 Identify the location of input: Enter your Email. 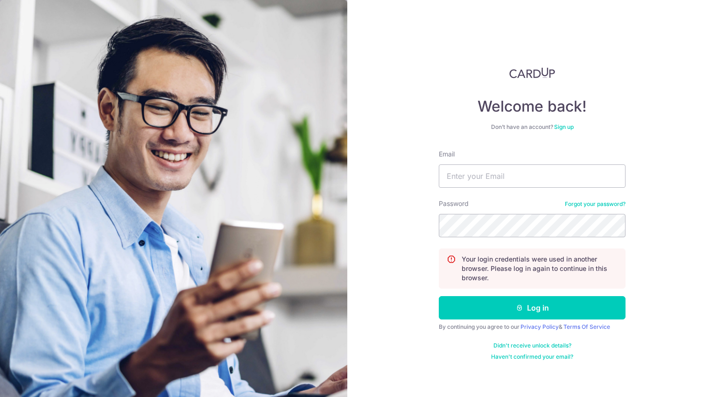
(532, 176).